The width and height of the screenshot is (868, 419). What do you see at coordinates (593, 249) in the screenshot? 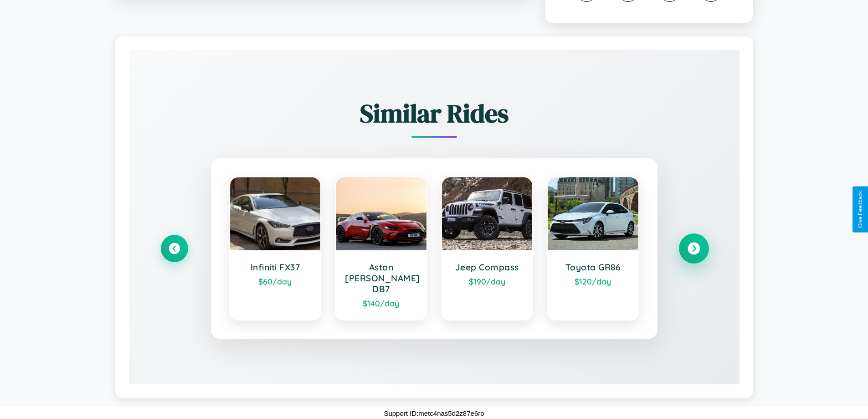
I see `a: Toyota GR86$120/day` at bounding box center [593, 249].